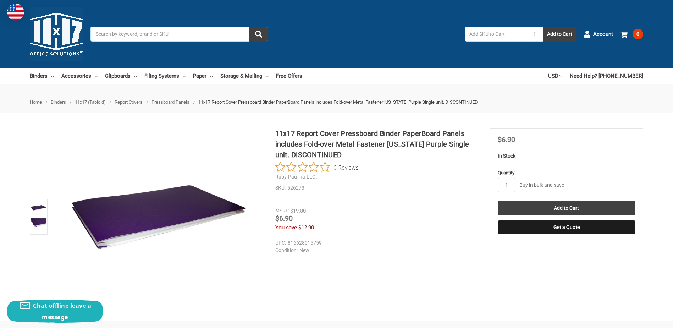 The height and width of the screenshot is (328, 673). Describe the element at coordinates (566, 208) in the screenshot. I see `input: Add to Cart` at that location.